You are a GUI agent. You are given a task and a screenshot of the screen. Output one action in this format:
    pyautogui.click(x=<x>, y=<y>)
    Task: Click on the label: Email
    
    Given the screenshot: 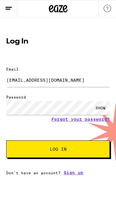 What is the action you would take?
    pyautogui.click(x=12, y=69)
    